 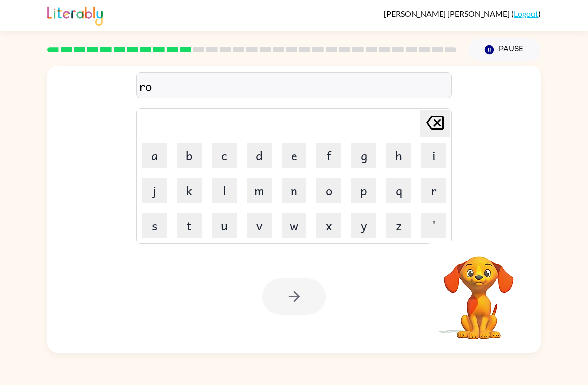 I want to click on button: e, so click(x=294, y=155).